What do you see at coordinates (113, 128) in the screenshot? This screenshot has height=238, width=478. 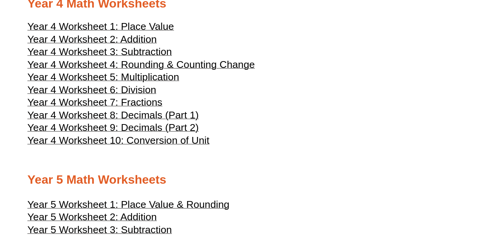 I see `span: Year 4 Worksheet 9: Decimals (Part 2)` at bounding box center [113, 128].